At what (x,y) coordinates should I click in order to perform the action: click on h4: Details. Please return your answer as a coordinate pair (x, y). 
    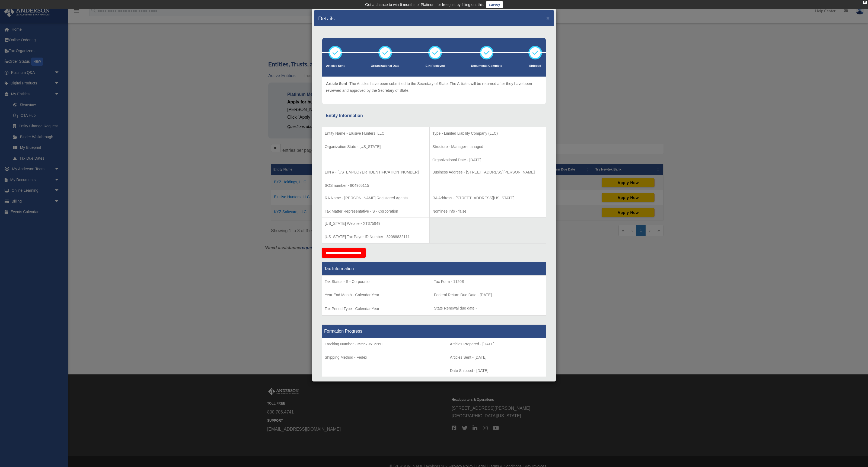
    Looking at the image, I should click on (326, 18).